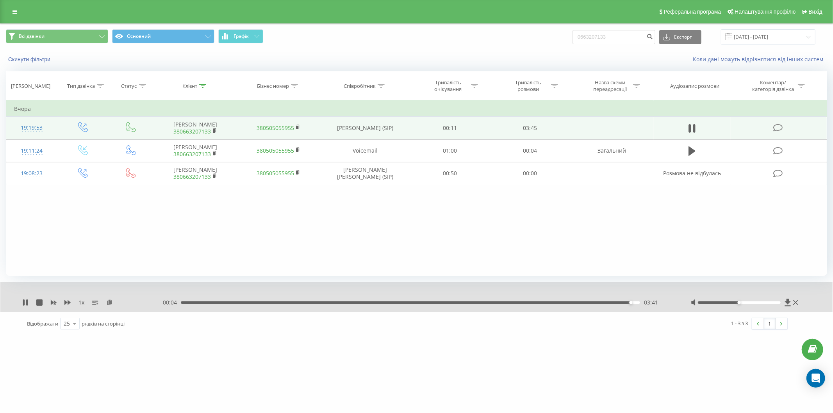 The height and width of the screenshot is (413, 833). I want to click on span: 1 x, so click(81, 303).